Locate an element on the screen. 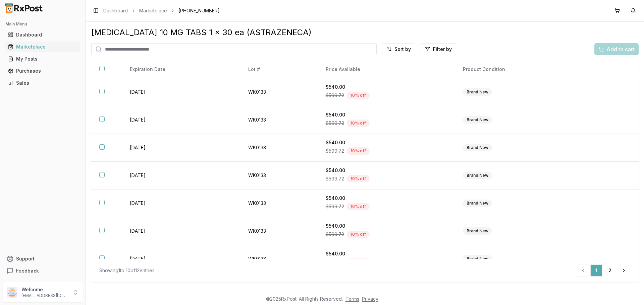  div: Purchases is located at coordinates (43, 71).